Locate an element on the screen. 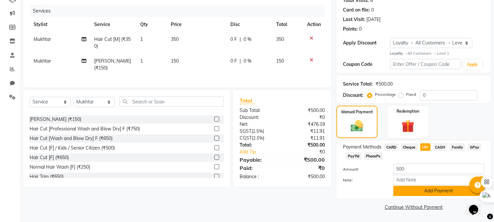  label: Percentage is located at coordinates (385, 94).